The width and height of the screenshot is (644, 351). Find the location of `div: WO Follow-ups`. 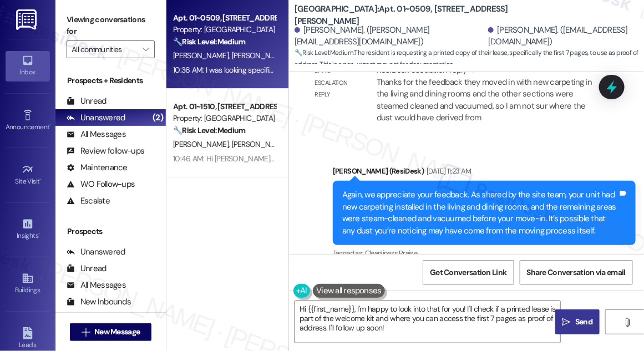

div: WO Follow-ups is located at coordinates (100, 184).